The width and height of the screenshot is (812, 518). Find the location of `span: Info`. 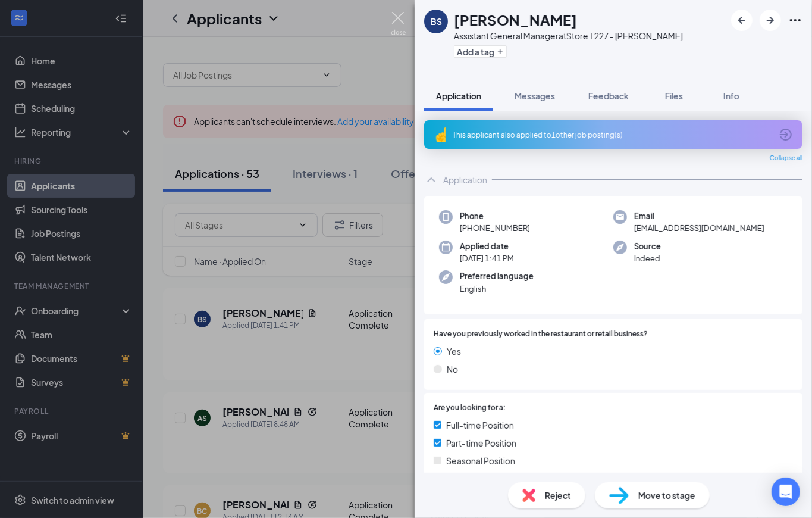

span: Info is located at coordinates (731, 96).